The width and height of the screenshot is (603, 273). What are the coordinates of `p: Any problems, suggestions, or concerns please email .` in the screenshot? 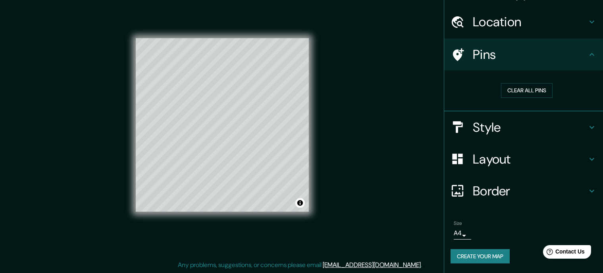 It's located at (300, 265).